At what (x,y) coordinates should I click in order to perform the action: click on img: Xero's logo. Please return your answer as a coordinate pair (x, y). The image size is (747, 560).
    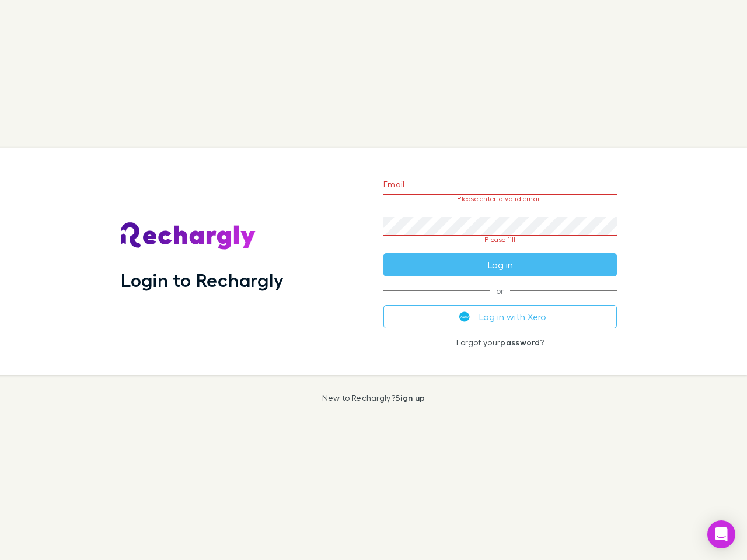
    Looking at the image, I should click on (465, 317).